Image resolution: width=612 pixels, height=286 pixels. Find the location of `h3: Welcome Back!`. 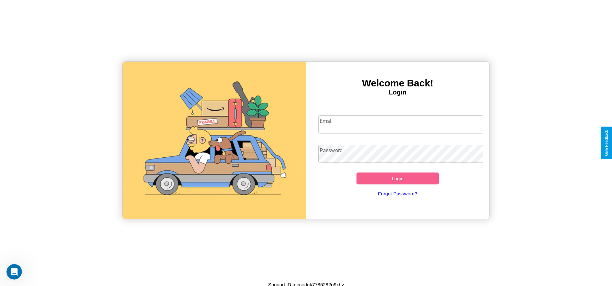

h3: Welcome Back! is located at coordinates (398, 83).